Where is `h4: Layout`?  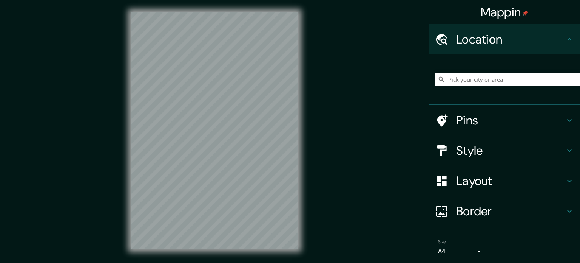
h4: Layout is located at coordinates (511, 181).